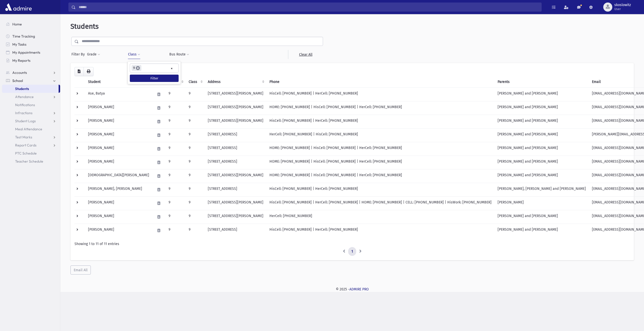  What do you see at coordinates (31, 161) in the screenshot?
I see `a: Teacher Schedule` at bounding box center [31, 161].